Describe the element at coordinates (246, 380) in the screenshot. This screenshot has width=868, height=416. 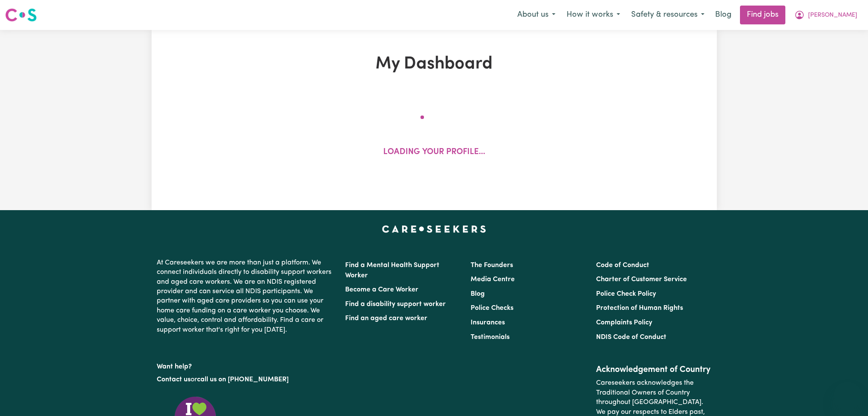
I see `p: or` at that location.